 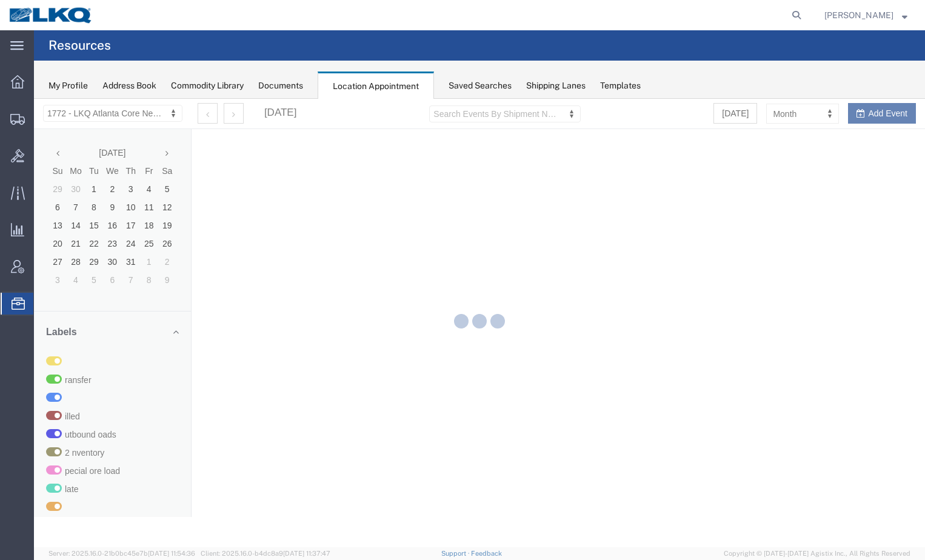 What do you see at coordinates (280, 85) in the screenshot?
I see `div: Documents` at bounding box center [280, 85].